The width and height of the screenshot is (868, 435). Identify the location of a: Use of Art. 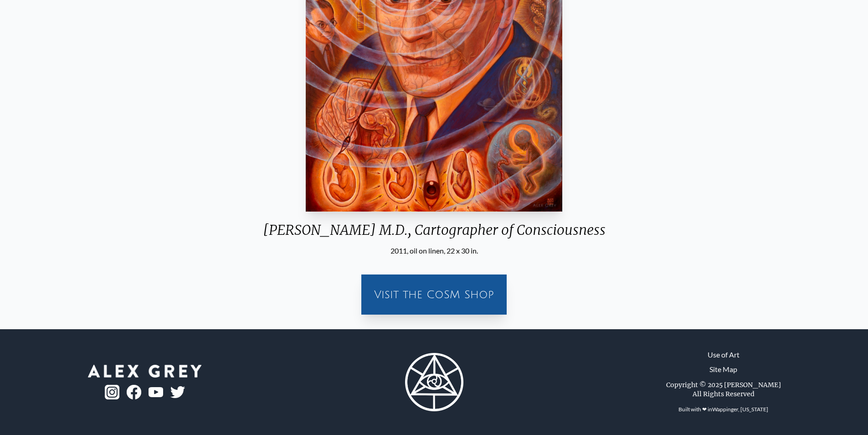
(724, 355).